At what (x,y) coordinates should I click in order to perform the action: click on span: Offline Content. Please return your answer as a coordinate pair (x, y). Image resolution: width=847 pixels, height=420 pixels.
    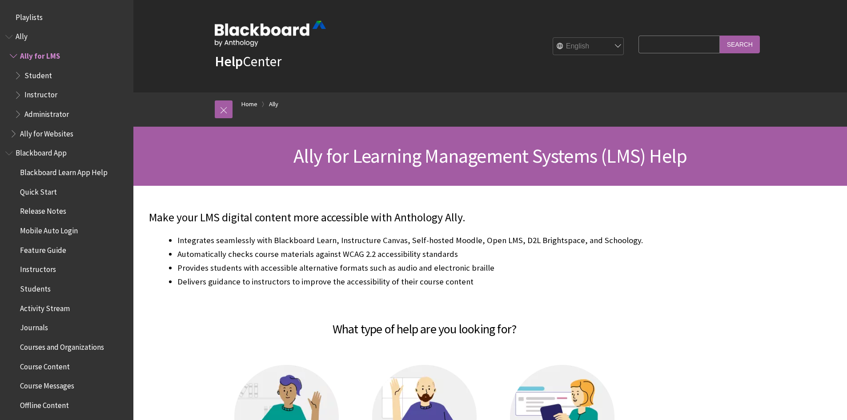
    Looking at the image, I should click on (44, 404).